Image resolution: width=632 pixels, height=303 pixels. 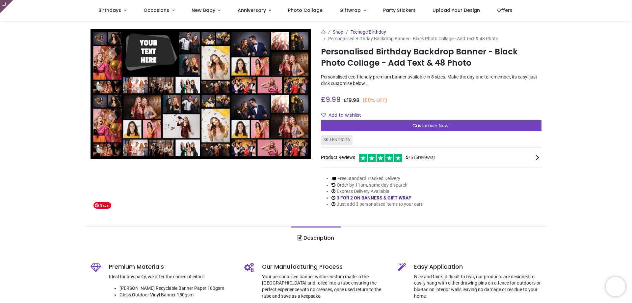 What do you see at coordinates (431, 80) in the screenshot?
I see `p: Personalised eco-friendly premium banner available in 8 sizes. Make the day one to remember, its ...` at bounding box center [431, 80].